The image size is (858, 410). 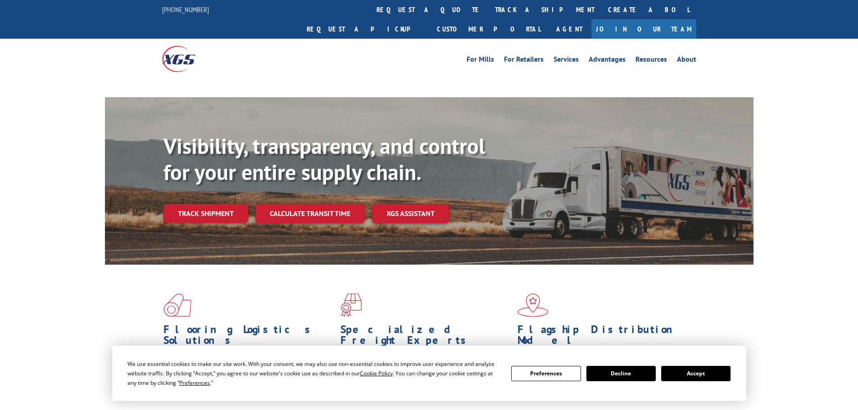 What do you see at coordinates (480, 61) in the screenshot?
I see `a: For Mills` at bounding box center [480, 61].